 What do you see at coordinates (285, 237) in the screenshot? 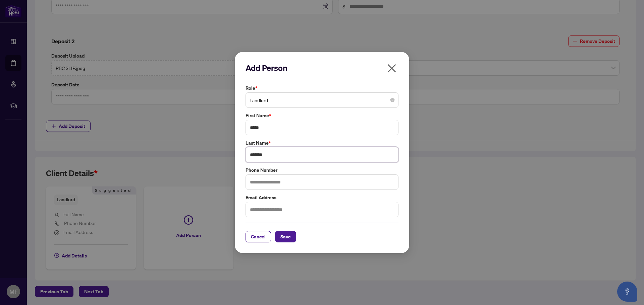
I see `span: Save` at bounding box center [285, 237].